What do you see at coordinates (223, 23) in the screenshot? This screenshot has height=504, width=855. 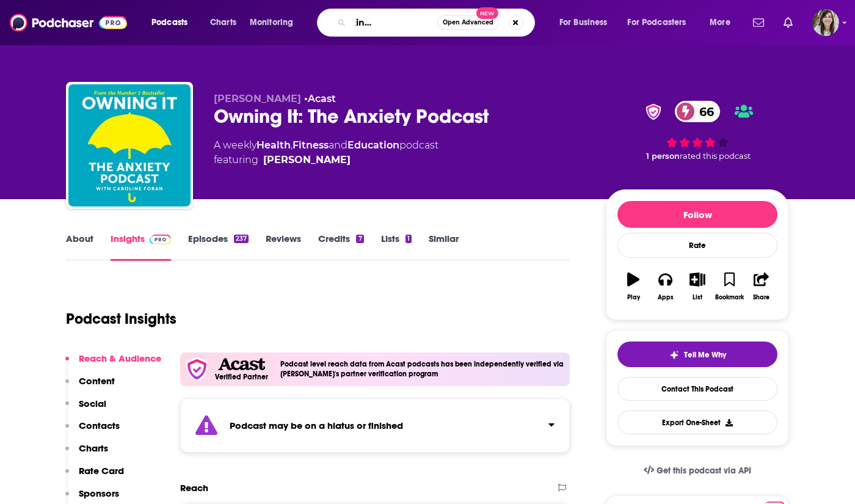 I see `span: Charts` at bounding box center [223, 23].